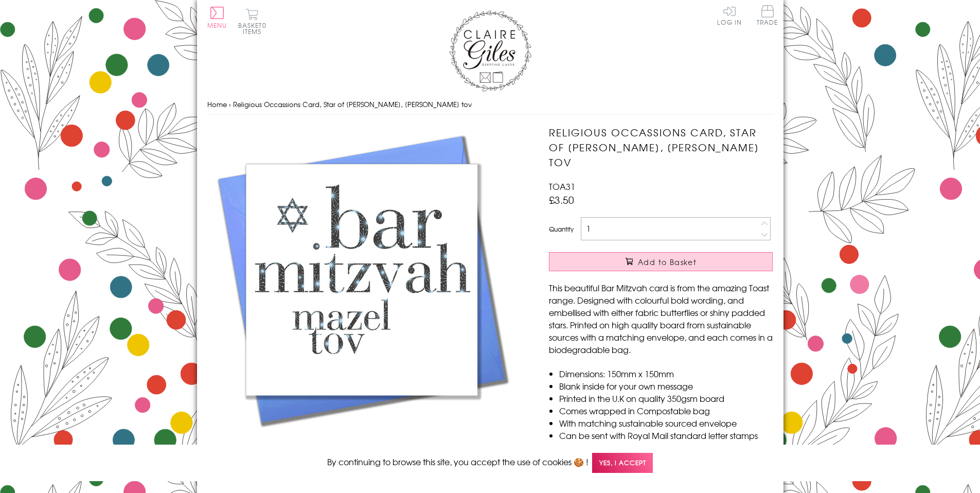  What do you see at coordinates (665, 411) in the screenshot?
I see `li: Comes wrapped in Compostable bag` at bounding box center [665, 411].